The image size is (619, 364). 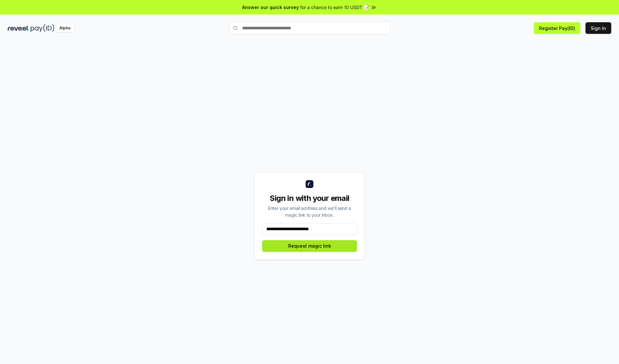 I want to click on span: for a chance to earn 10 USDT 📝, so click(x=335, y=7).